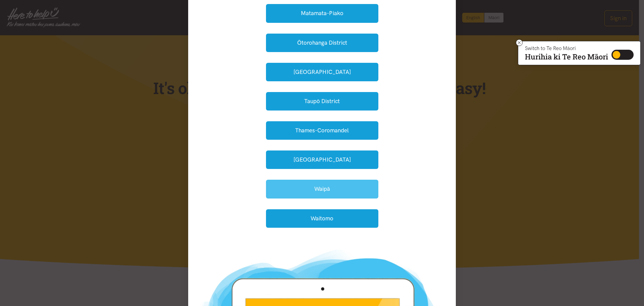 The height and width of the screenshot is (306, 644). What do you see at coordinates (322, 218) in the screenshot?
I see `button: Waitomo` at bounding box center [322, 218].